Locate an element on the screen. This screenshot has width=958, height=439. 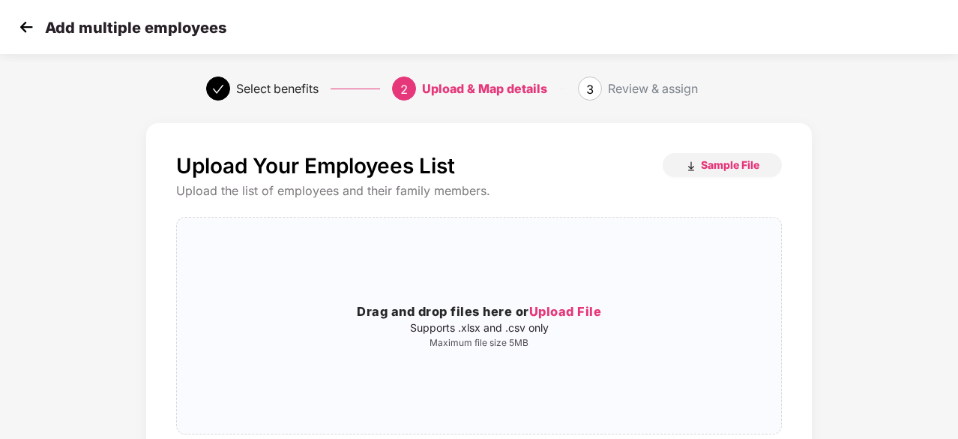
img: svg+xml;base64,PHN2ZyB4bWxucz0iaHR0cDovL3d3dy53My5vcmcvMjAwMC9zdmciIHdpZHRoPSIzMCIgaGVpZ2h0PSIzMC... is located at coordinates (26, 27).